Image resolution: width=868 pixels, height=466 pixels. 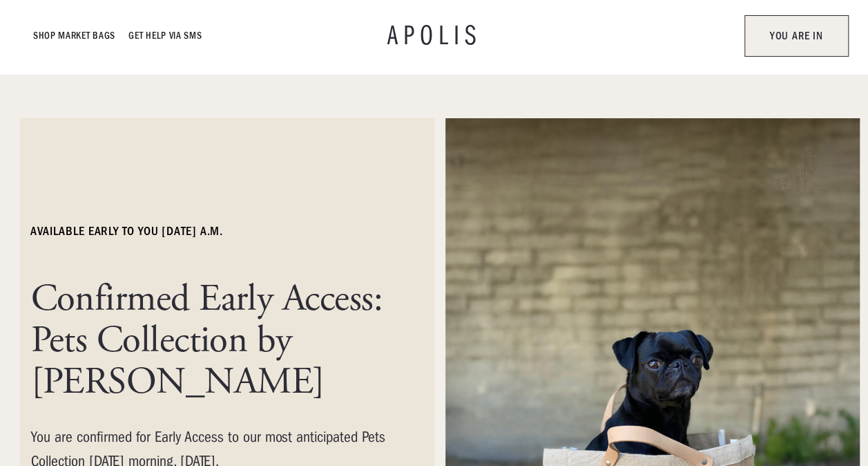 What do you see at coordinates (166, 36) in the screenshot?
I see `a: GET HELP VIA SMS` at bounding box center [166, 36].